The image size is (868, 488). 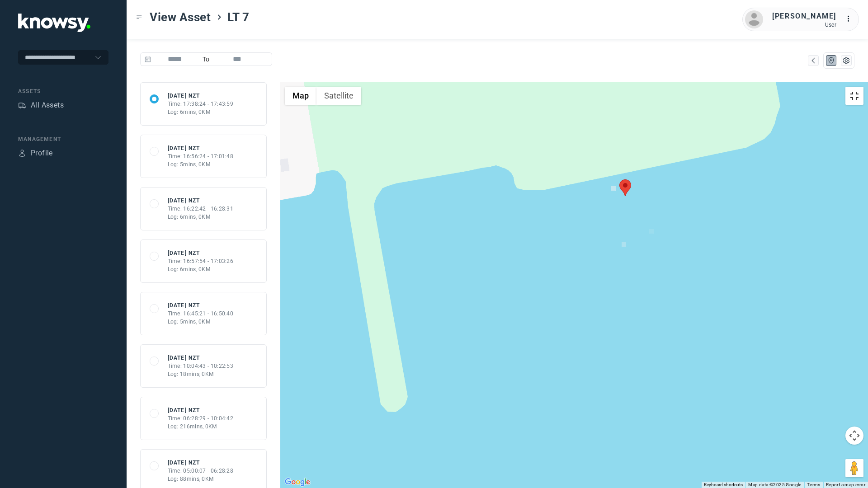 What do you see at coordinates (201, 314) in the screenshot?
I see `div: Time: 16:45:21 - 16:50:40` at bounding box center [201, 314].